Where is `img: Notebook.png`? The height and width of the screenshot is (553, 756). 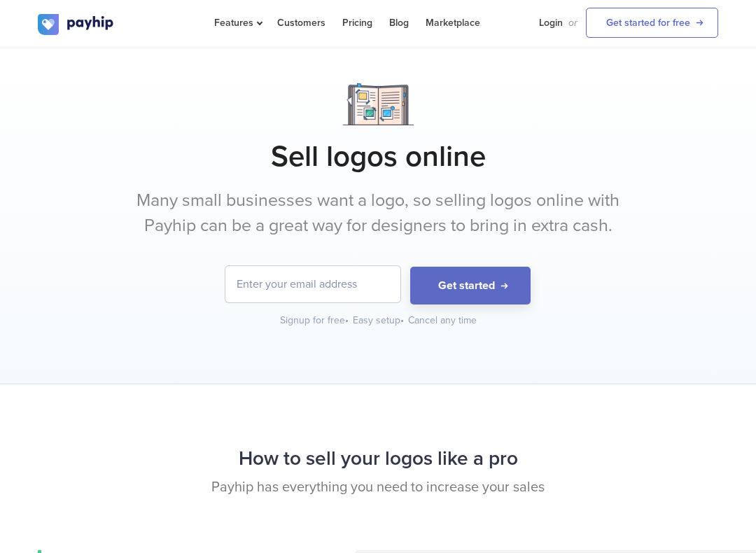 img: Notebook.png is located at coordinates (378, 104).